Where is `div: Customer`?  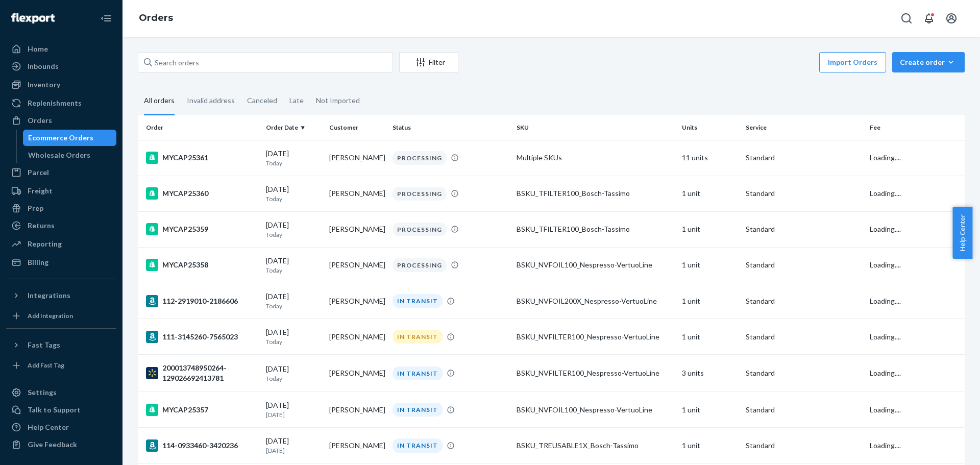 div: Customer is located at coordinates (357, 127).